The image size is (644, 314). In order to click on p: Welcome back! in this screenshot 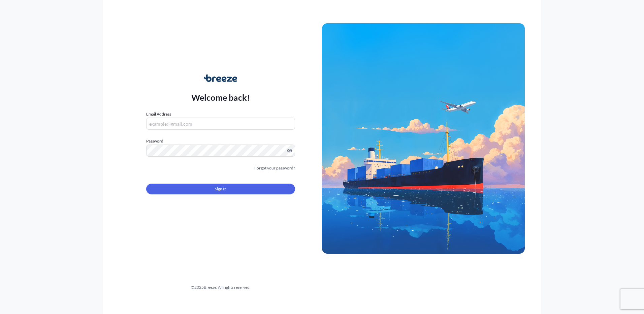, I will do `click(220, 98)`.